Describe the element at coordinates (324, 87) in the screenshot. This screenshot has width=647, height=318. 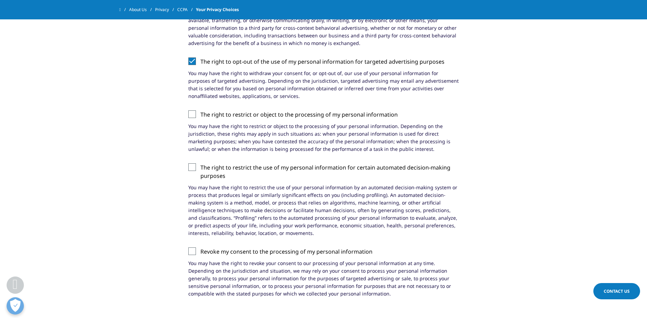
I see `p: You may have the right to withdraw your consent for, or opt-out of, our use of your personal info...` at that location.